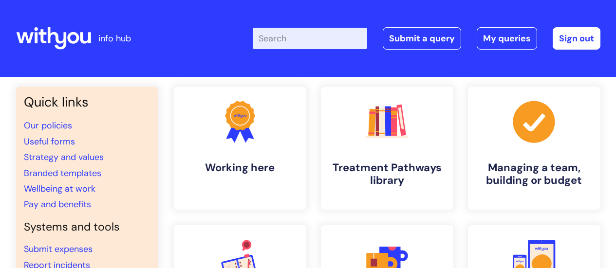  Describe the element at coordinates (59, 189) in the screenshot. I see `a: Wellbeing at work` at that location.